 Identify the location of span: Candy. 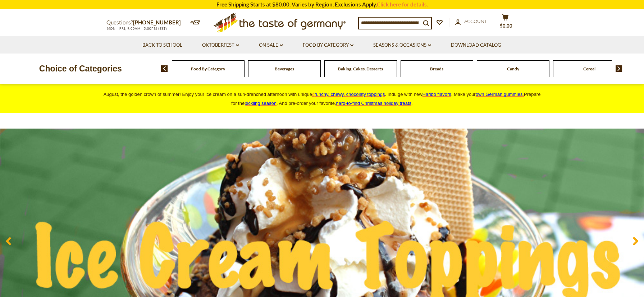
(513, 69).